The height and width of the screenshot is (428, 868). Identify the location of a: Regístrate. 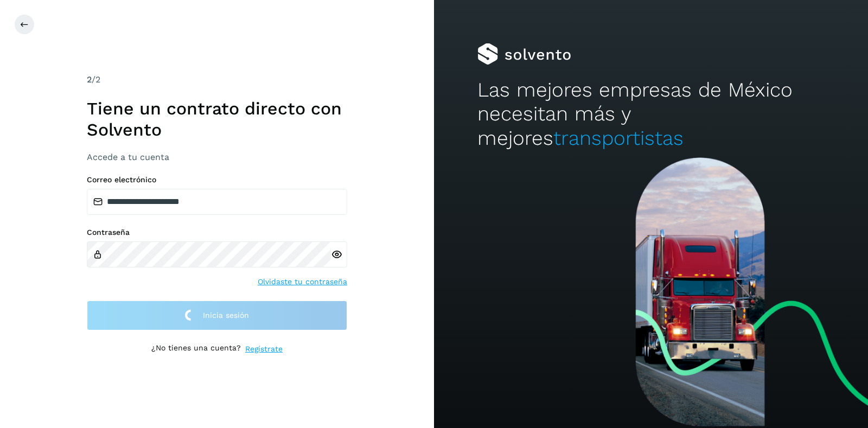
(264, 349).